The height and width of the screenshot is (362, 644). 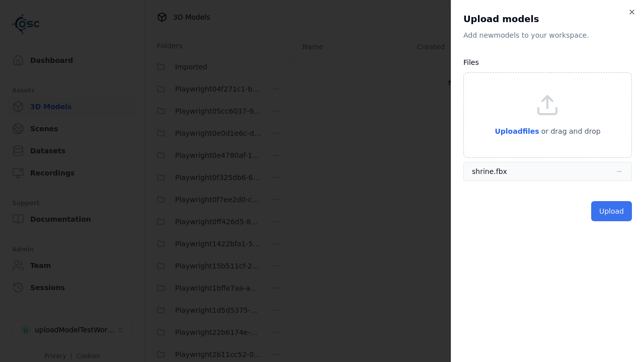 What do you see at coordinates (471, 62) in the screenshot?
I see `label: Files` at bounding box center [471, 62].